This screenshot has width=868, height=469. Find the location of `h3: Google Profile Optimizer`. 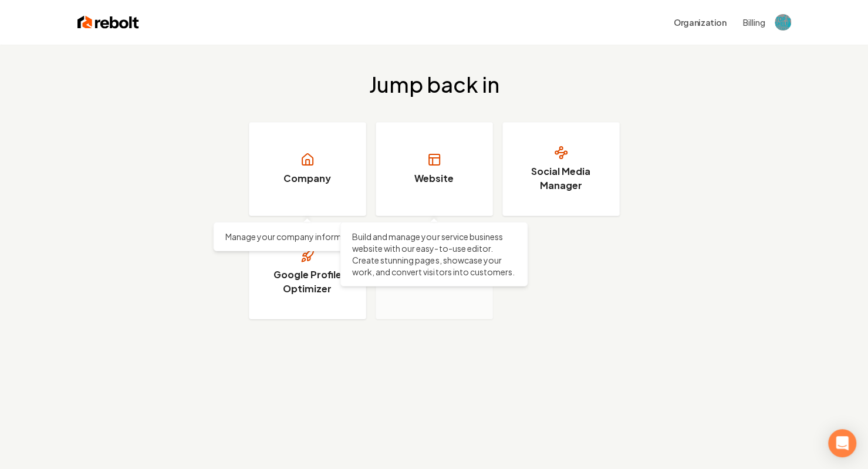

h3: Google Profile Optimizer is located at coordinates (307, 282).